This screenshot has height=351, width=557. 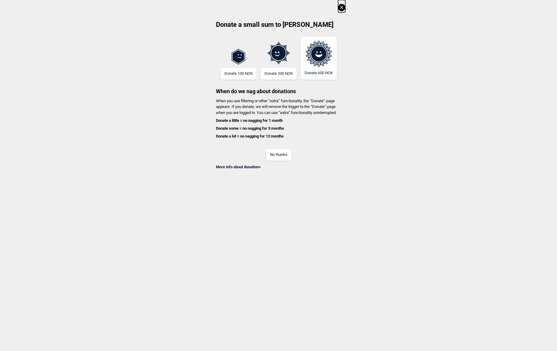 What do you see at coordinates (279, 118) in the screenshot?
I see `p: When you use filtering or other “extra” functionality, the “Donate”-page appears. If you donate, ...` at bounding box center [279, 118].